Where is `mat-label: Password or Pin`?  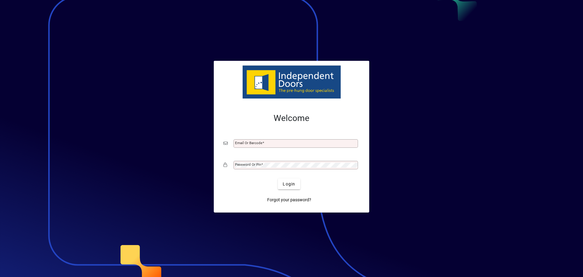 mat-label: Password or Pin is located at coordinates (248, 164).